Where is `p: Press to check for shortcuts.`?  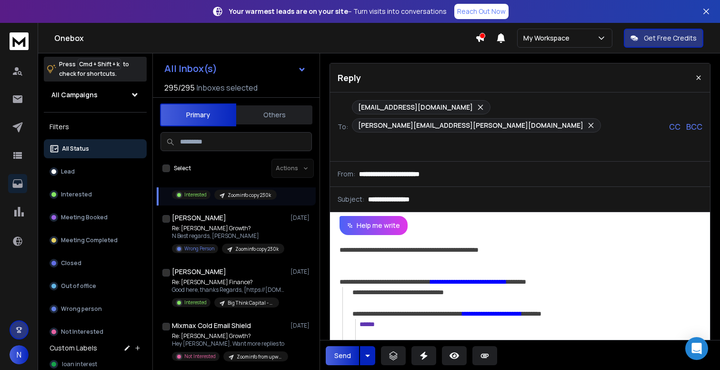 p: Press to check for shortcuts. is located at coordinates (94, 69).